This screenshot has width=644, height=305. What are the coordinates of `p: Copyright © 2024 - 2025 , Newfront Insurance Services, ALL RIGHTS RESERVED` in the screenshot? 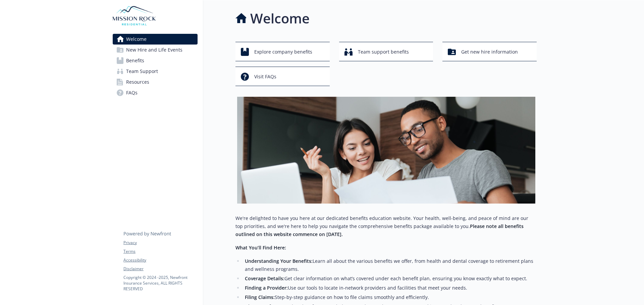 It's located at (160, 283).